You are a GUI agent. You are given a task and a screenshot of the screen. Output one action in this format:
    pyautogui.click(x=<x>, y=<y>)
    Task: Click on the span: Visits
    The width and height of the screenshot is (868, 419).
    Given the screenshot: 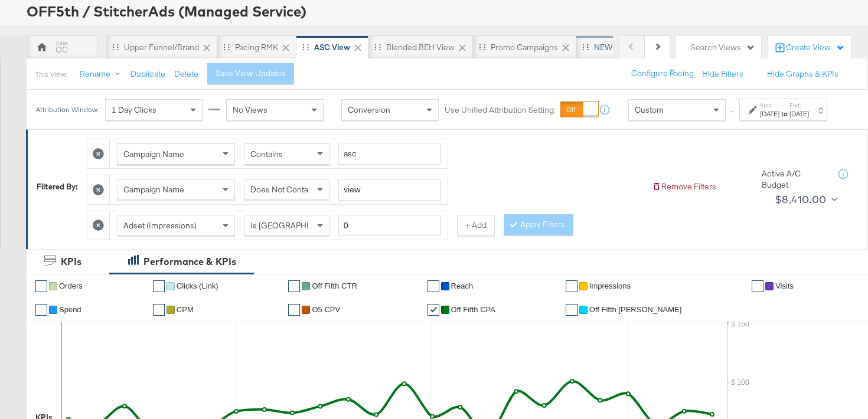 What is the action you would take?
    pyautogui.click(x=784, y=286)
    